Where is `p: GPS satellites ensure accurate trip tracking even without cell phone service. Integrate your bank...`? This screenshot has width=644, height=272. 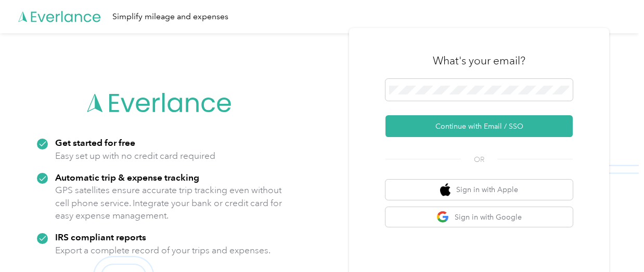
p: GPS satellites ensure accurate trip tracking even without cell phone service. Integrate your bank... is located at coordinates (168, 203).